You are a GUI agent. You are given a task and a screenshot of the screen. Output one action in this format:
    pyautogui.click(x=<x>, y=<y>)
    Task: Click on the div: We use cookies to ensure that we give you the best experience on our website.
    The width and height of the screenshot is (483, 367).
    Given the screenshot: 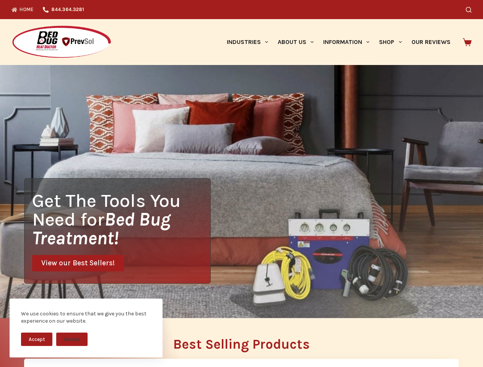 What is the action you would take?
    pyautogui.click(x=86, y=318)
    